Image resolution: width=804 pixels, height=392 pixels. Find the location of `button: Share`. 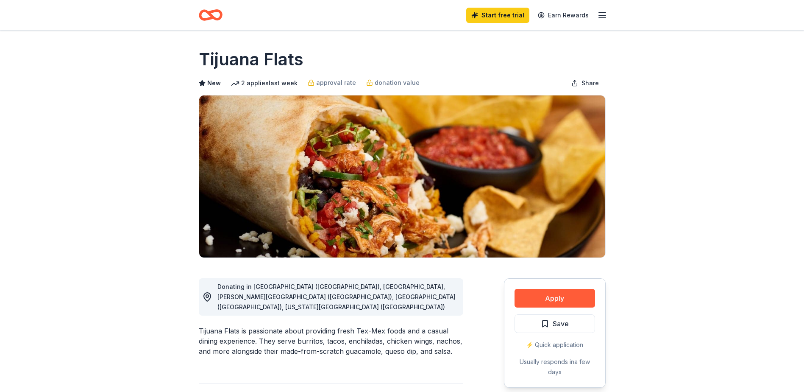

button: Share is located at coordinates (585, 83).